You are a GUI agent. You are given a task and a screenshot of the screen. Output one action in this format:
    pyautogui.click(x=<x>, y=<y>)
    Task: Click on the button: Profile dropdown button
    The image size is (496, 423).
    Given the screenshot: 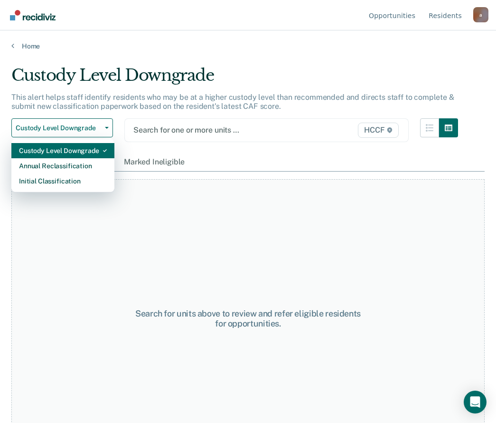 What is the action you would take?
    pyautogui.click(x=481, y=15)
    